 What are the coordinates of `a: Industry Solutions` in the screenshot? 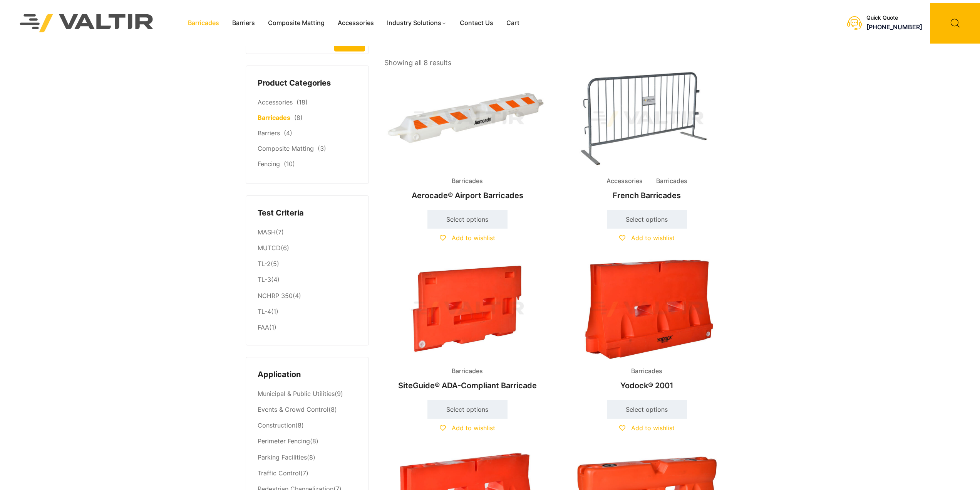 It's located at (416, 23).